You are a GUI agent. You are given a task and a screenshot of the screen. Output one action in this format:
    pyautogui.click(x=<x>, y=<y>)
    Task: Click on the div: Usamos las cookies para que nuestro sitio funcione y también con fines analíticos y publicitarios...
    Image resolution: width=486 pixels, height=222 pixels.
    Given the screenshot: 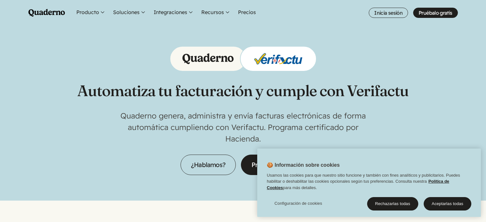 What is the action you would take?
    pyautogui.click(x=369, y=183)
    